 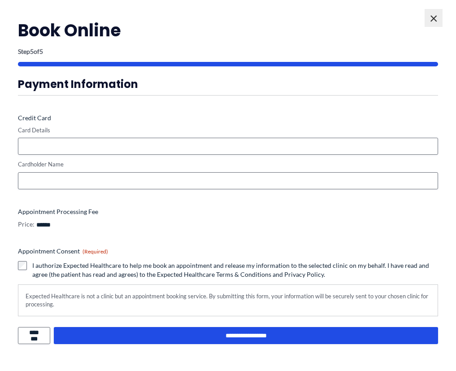 What do you see at coordinates (228, 30) in the screenshot?
I see `h2: Book Online` at bounding box center [228, 30].